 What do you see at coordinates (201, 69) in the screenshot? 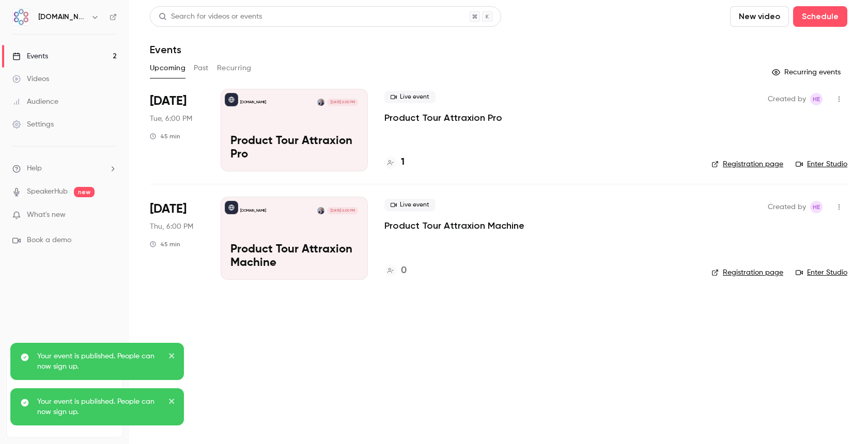
I see `button: Past` at bounding box center [201, 69].